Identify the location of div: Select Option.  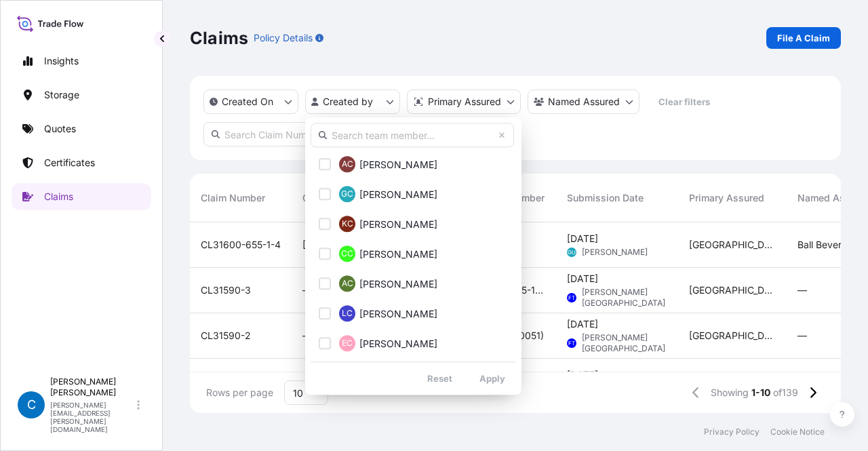
(413, 255).